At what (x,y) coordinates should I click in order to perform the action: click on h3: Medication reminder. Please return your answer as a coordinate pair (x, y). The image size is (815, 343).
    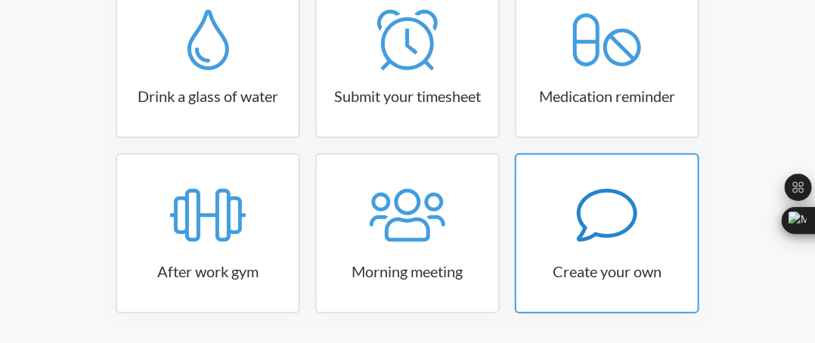
    Looking at the image, I should click on (607, 96).